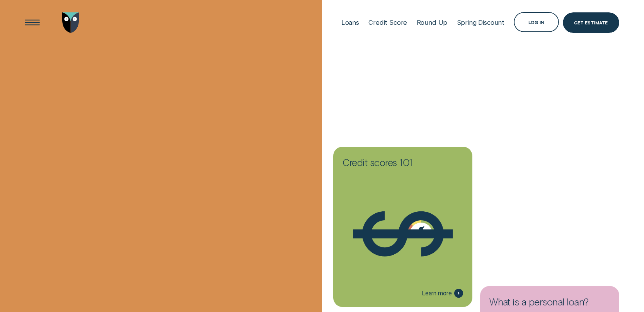  Describe the element at coordinates (388, 22) in the screenshot. I see `div: Credit Score` at that location.